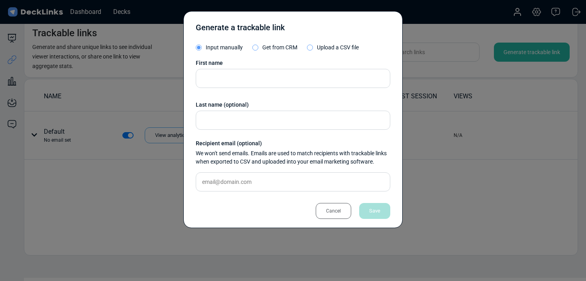  Describe the element at coordinates (293, 105) in the screenshot. I see `div: Last name (optional)` at that location.